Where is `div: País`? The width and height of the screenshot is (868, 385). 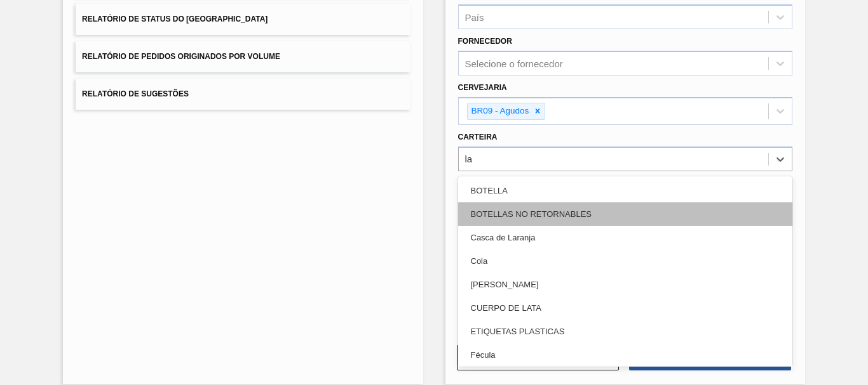 div: País is located at coordinates (475, 17).